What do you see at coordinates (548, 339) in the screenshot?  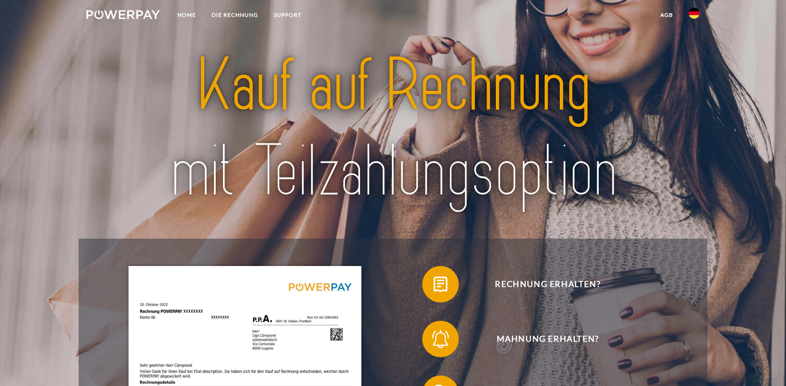 I see `span: Mahnung erhalten?` at bounding box center [548, 339].